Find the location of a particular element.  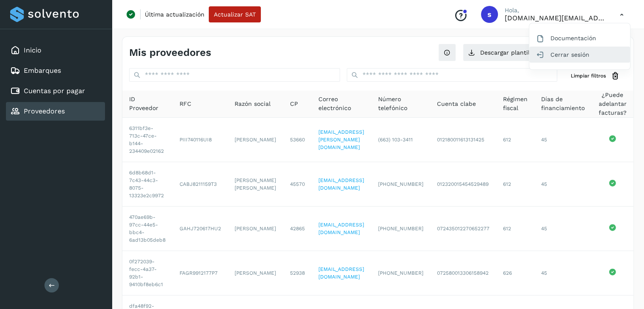

div: Documentación is located at coordinates (580, 38).